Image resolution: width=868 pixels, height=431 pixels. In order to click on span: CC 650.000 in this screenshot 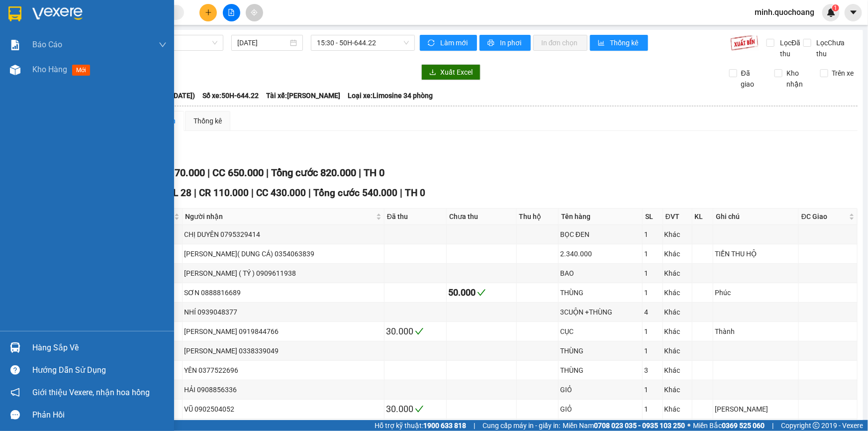, I will do `click(238, 173)`.